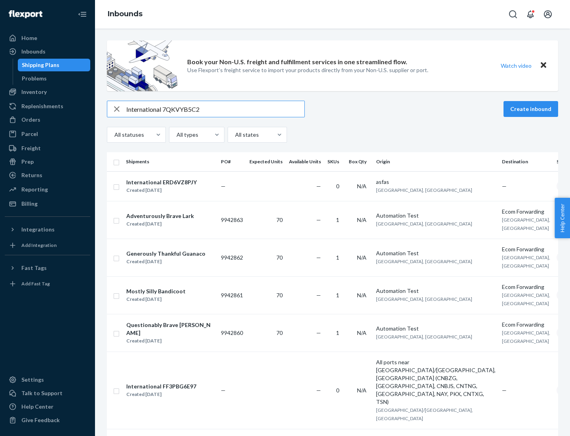 This screenshot has width=570, height=436. I want to click on p: Use Flexport’s freight service to import your products directly from your Non-U.S. supplier or port., so click(308, 70).